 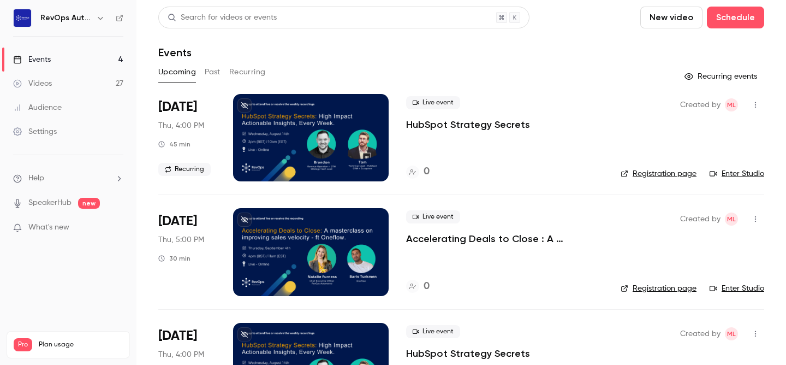 I want to click on div: Search for videos or events, so click(x=222, y=17).